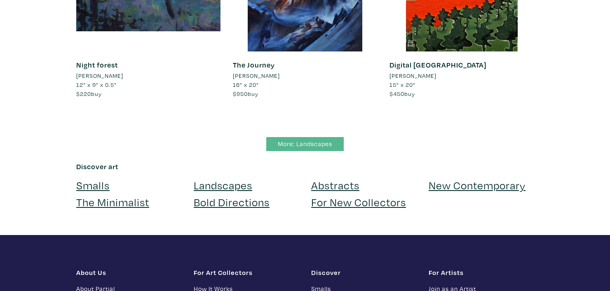 The width and height of the screenshot is (610, 291). I want to click on h6: Discover art, so click(305, 167).